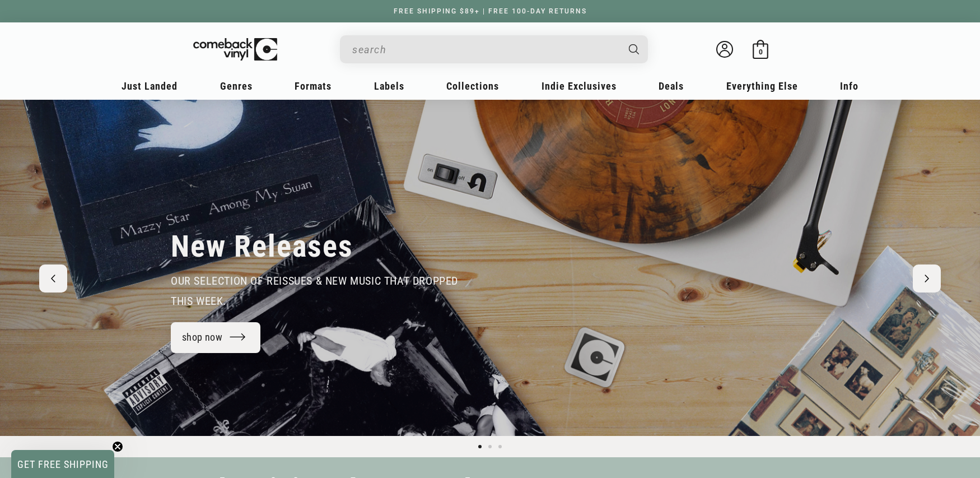 This screenshot has height=478, width=980. I want to click on span: GET FREE SHIPPING, so click(62, 464).